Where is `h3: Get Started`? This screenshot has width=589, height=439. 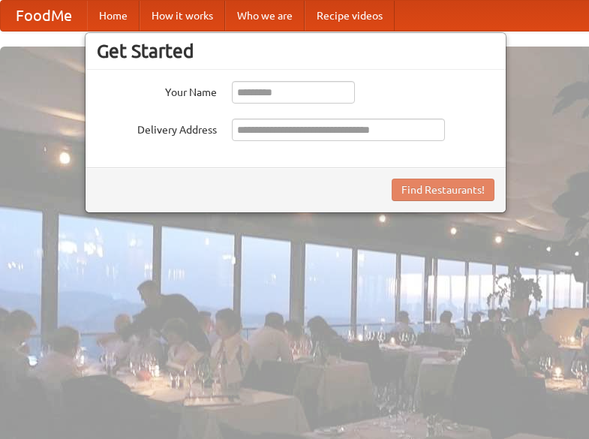 h3: Get Started is located at coordinates (296, 51).